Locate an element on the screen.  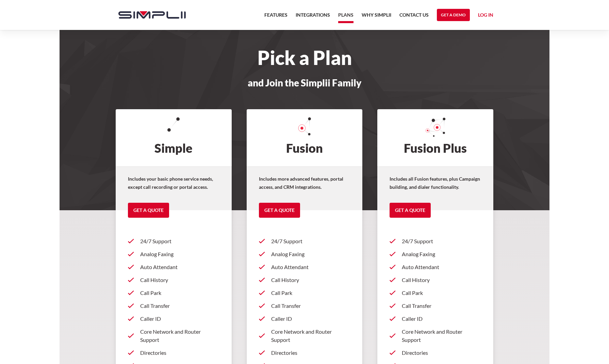
a: Contact US is located at coordinates (414, 17).